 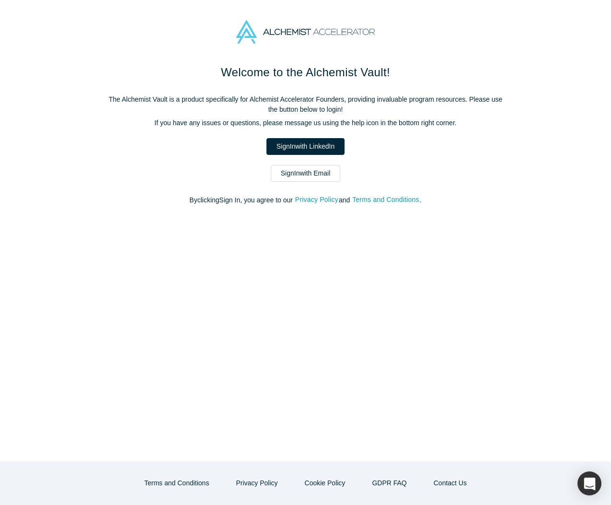 What do you see at coordinates (306, 200) in the screenshot?
I see `p: By clicking Sign In , you agree to our and .` at bounding box center [306, 200].